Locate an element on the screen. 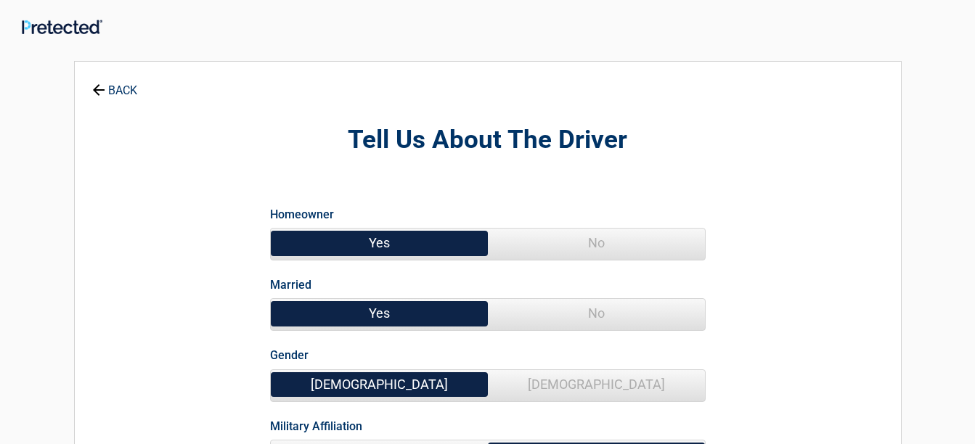 This screenshot has height=444, width=975. label: Military Affiliation is located at coordinates (316, 426).